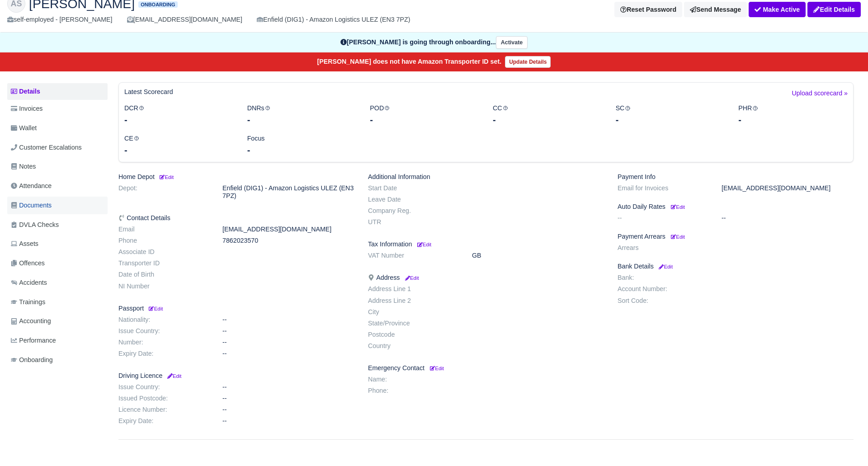 This screenshot has width=868, height=466. I want to click on button: Make Active, so click(777, 10).